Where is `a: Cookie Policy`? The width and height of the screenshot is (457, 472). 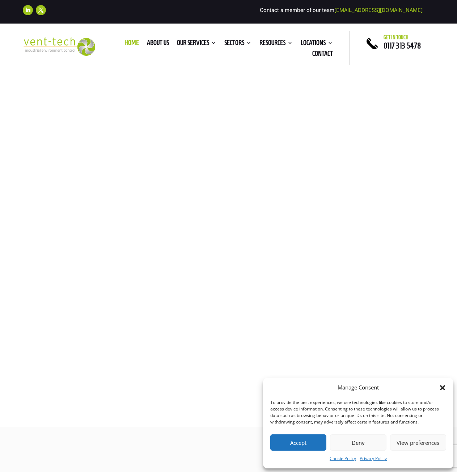
a: Cookie Policy is located at coordinates (342, 458).